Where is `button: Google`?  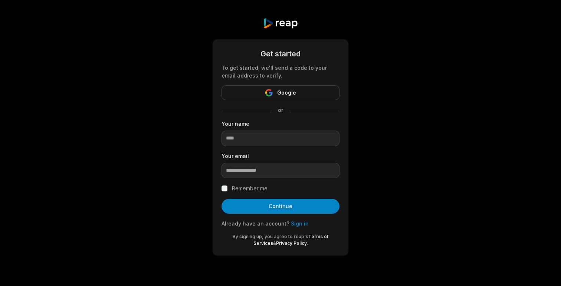
button: Google is located at coordinates (280, 93).